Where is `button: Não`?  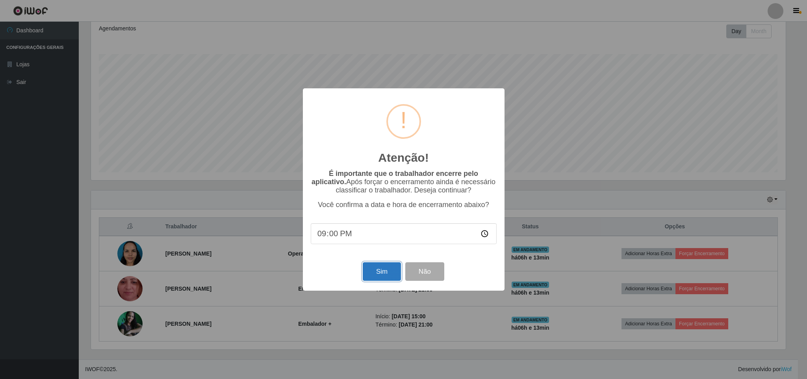
button: Não is located at coordinates (425, 271).